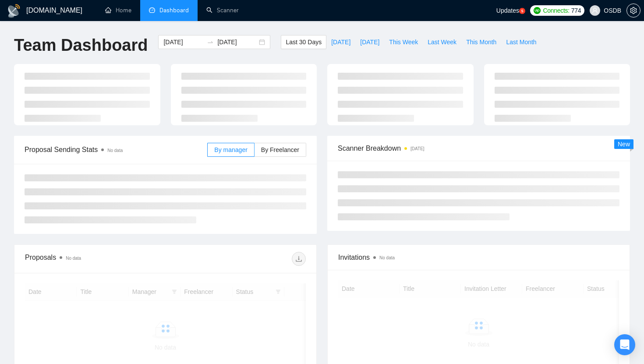 Image resolution: width=644 pixels, height=364 pixels. Describe the element at coordinates (442, 42) in the screenshot. I see `span: Last Week` at that location.